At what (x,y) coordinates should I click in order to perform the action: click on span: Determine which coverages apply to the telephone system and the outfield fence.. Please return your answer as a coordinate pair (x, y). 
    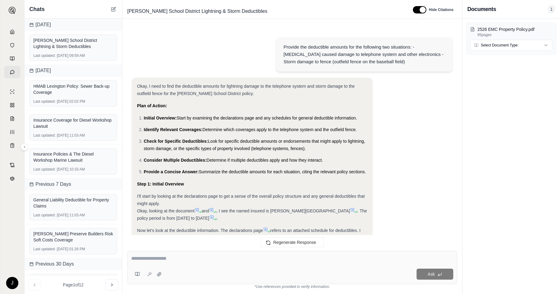
    Looking at the image, I should click on (279, 130).